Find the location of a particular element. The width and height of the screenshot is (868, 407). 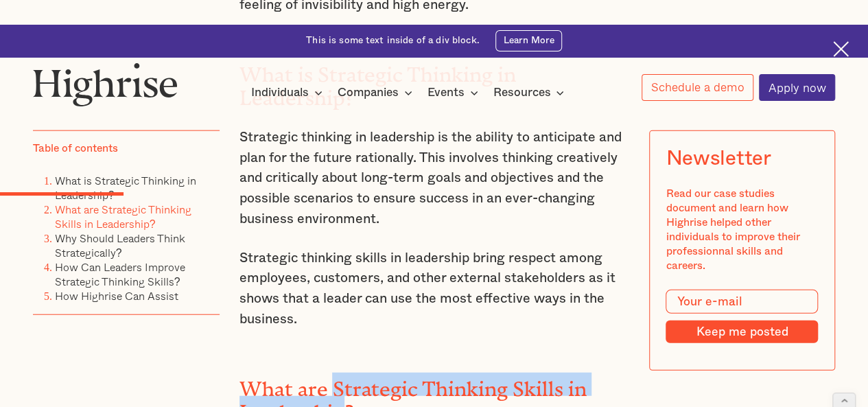

form: Modal Form is located at coordinates (742, 316).